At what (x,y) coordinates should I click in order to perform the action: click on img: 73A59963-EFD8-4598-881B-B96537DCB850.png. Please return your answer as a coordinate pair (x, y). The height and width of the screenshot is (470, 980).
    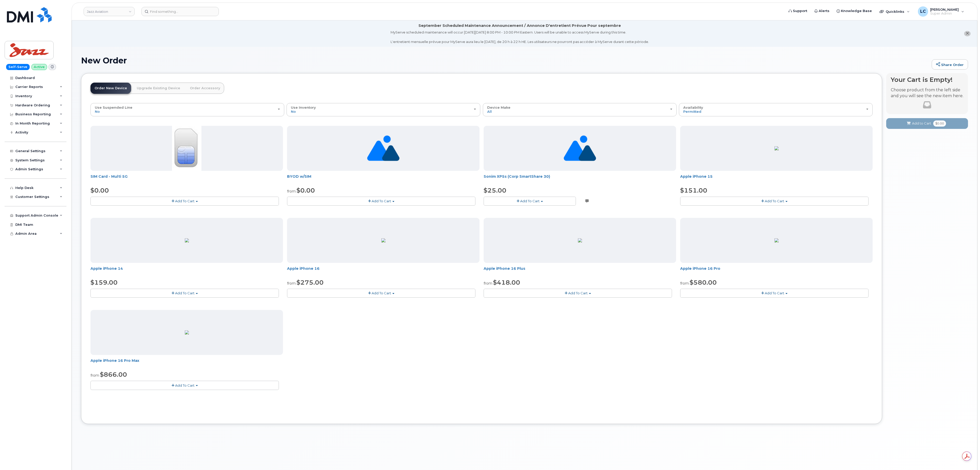
    Looking at the image, I should click on (187, 333).